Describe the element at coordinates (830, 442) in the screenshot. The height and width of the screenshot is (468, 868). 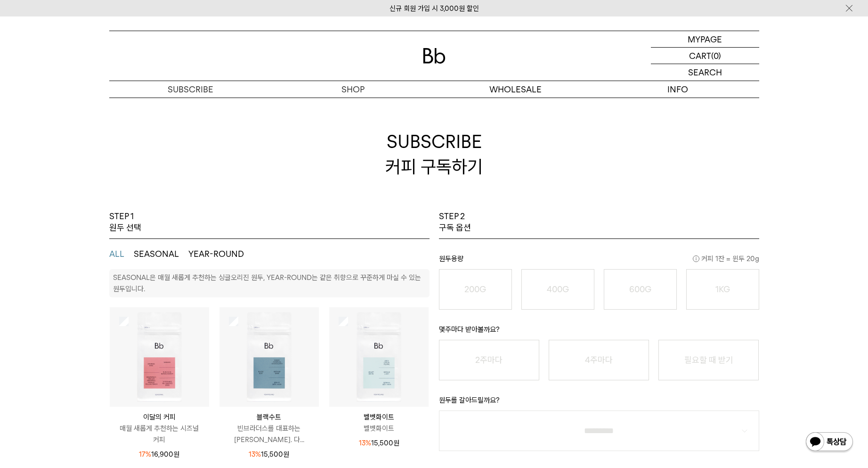
I see `img: 카카오톡 채널 1:1 채팅 버튼` at that location.